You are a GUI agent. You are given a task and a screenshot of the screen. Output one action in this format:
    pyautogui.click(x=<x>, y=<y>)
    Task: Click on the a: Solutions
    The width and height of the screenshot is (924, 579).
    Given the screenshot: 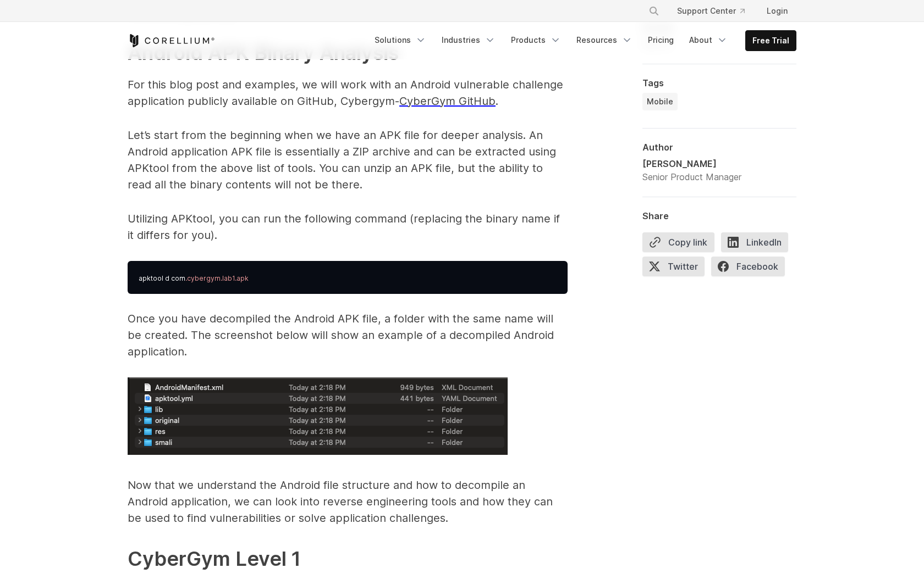 What is the action you would take?
    pyautogui.click(x=400, y=40)
    